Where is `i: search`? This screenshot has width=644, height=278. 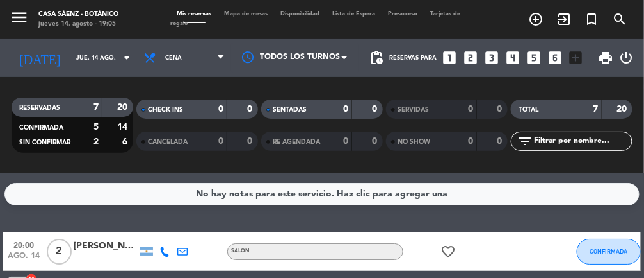 i: search is located at coordinates (620, 20).